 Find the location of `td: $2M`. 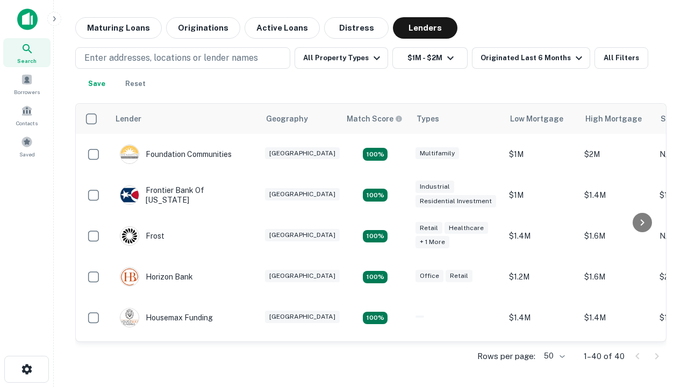

td: $2M is located at coordinates (616, 154).